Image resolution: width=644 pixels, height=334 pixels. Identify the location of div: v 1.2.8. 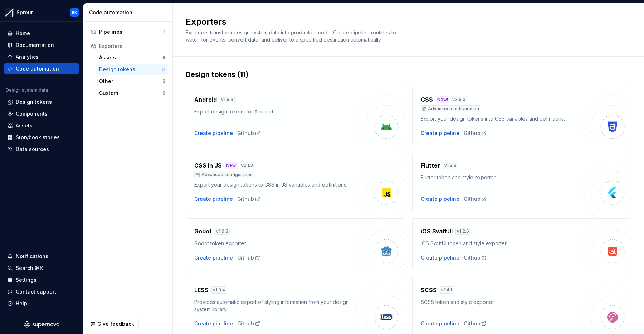
(451, 165).